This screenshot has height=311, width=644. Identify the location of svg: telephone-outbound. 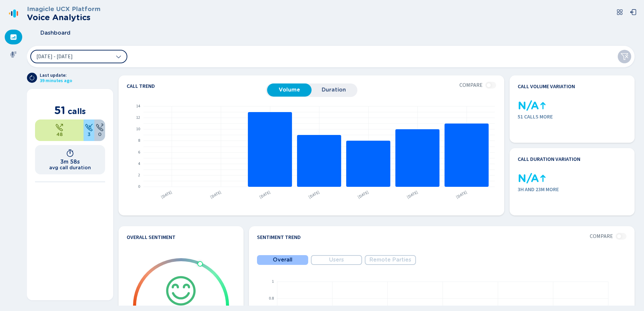
(59, 127).